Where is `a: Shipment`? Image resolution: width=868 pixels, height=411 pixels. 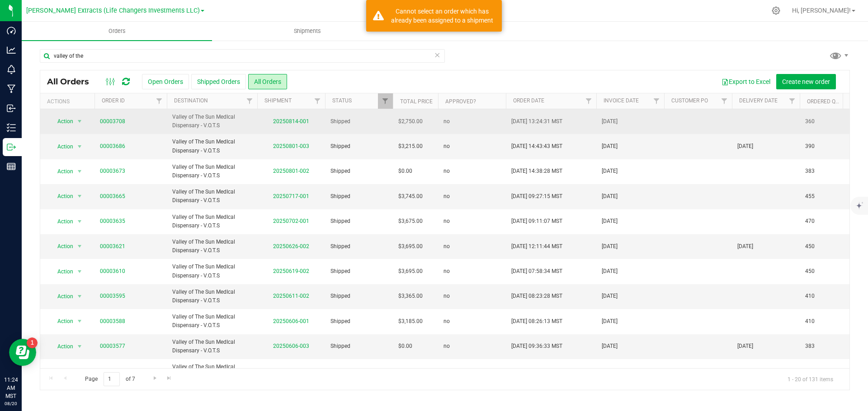
a: Shipment is located at coordinates (278, 101).